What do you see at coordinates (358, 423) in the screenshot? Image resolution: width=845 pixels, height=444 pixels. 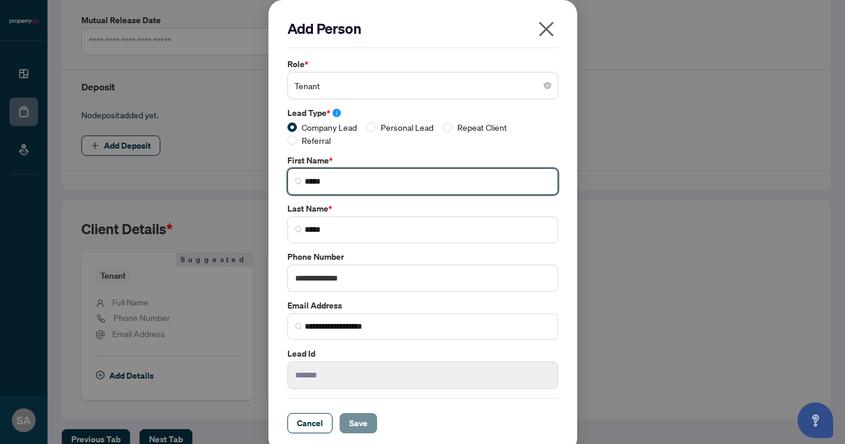 I see `button: Save` at bounding box center [358, 423].